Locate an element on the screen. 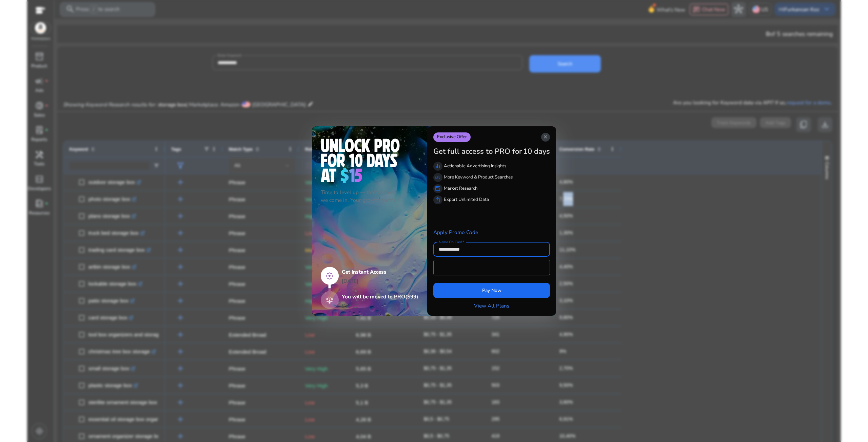 This screenshot has width=868, height=442. span: ios_share is located at coordinates (438, 200).